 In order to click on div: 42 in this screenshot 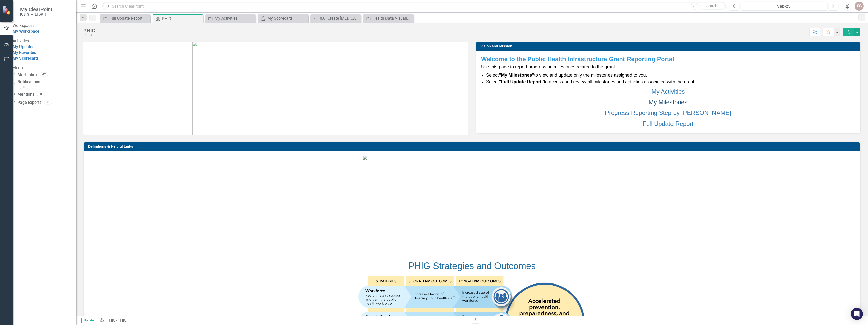, I will do `click(44, 74)`.